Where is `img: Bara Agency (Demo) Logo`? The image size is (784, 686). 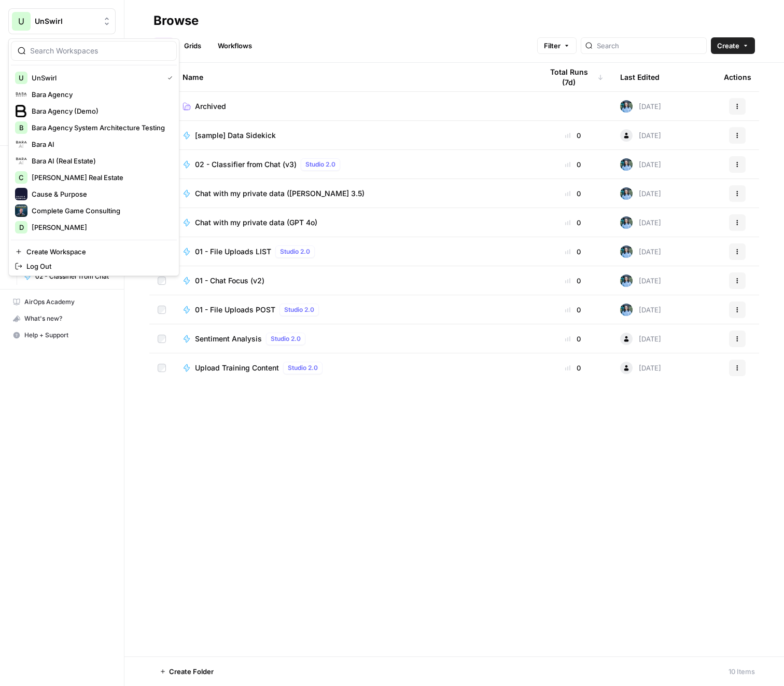 img: Bara Agency (Demo) Logo is located at coordinates (21, 111).